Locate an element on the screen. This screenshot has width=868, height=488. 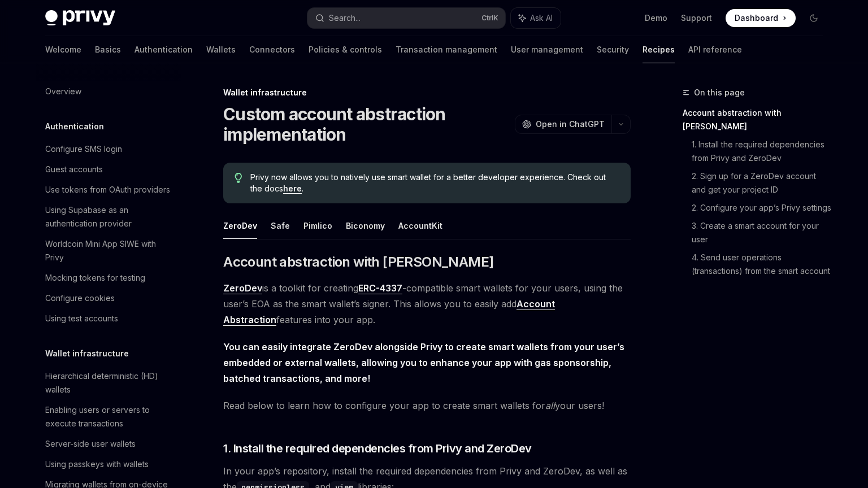
button: ZeroDev is located at coordinates (240, 225).